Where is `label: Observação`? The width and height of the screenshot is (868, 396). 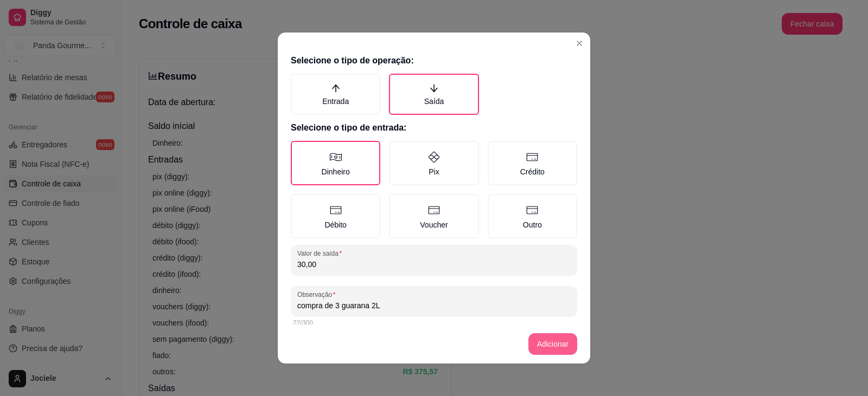 label: Observação is located at coordinates (318, 294).